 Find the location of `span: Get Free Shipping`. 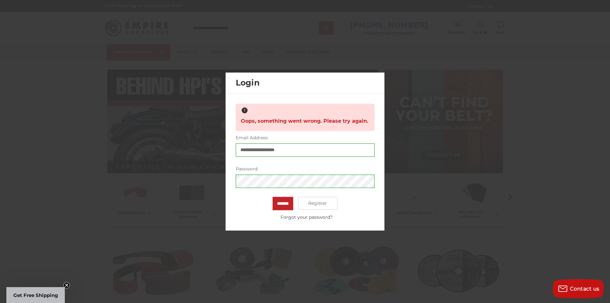

span: Get Free Shipping is located at coordinates (36, 295).